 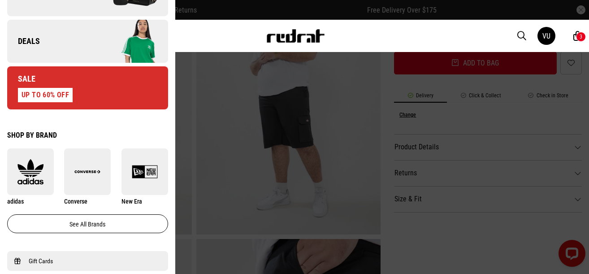 I want to click on img: Company, so click(x=127, y=41).